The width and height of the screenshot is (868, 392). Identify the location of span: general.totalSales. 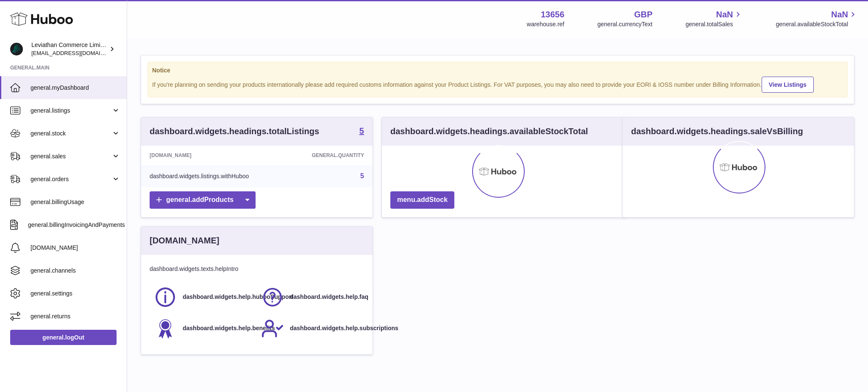
(713, 24).